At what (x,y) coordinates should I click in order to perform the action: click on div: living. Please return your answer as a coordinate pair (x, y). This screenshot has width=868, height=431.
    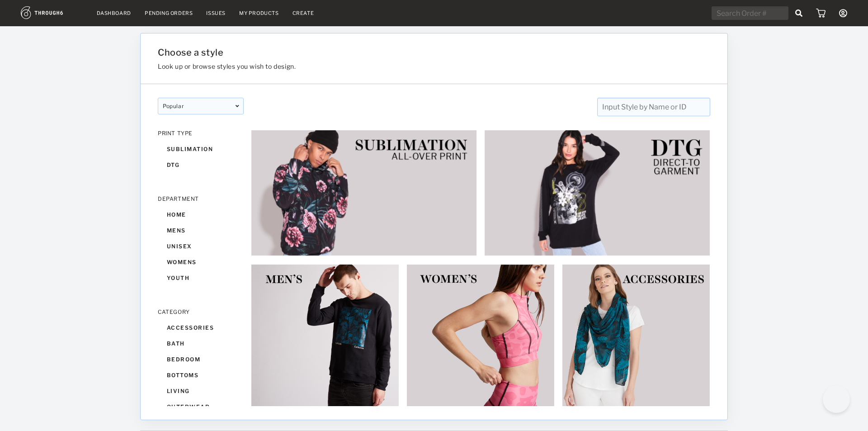
    Looking at the image, I should click on (201, 391).